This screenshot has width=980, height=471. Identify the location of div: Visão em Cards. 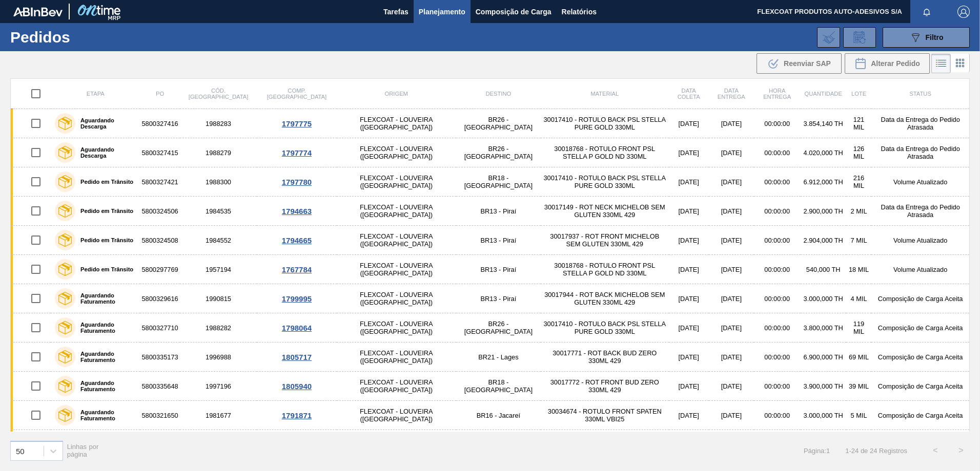
(960, 63).